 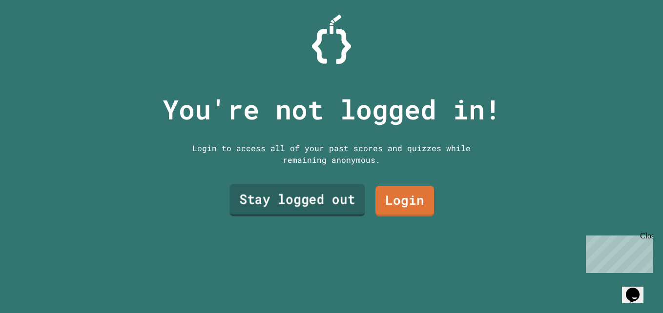 I want to click on p: You're not logged in!, so click(x=331, y=109).